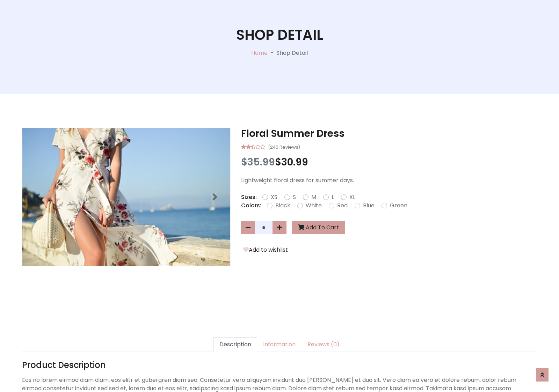 Image resolution: width=559 pixels, height=392 pixels. Describe the element at coordinates (251, 206) in the screenshot. I see `p: Colors:` at that location.